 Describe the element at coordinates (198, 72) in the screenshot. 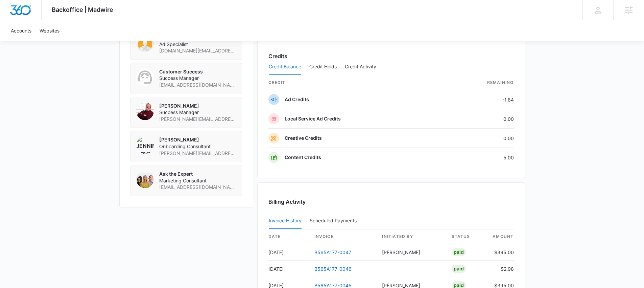

I see `p: Customer Success` at that location.